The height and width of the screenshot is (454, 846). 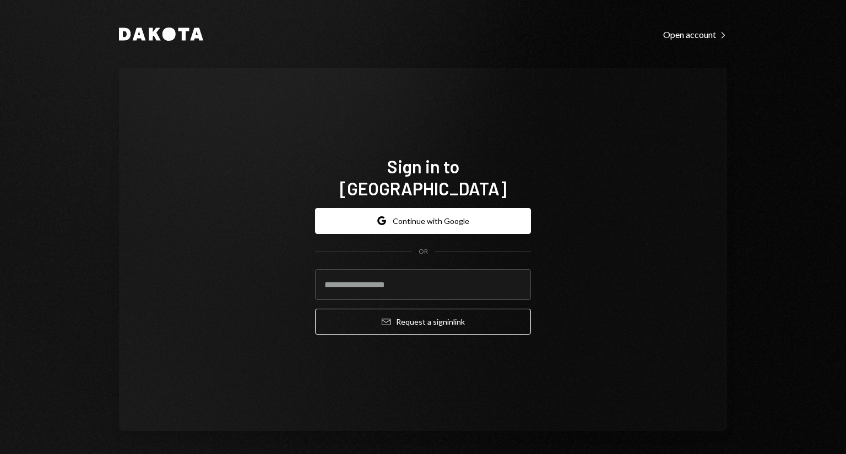 I want to click on button: Continue with Google, so click(x=423, y=221).